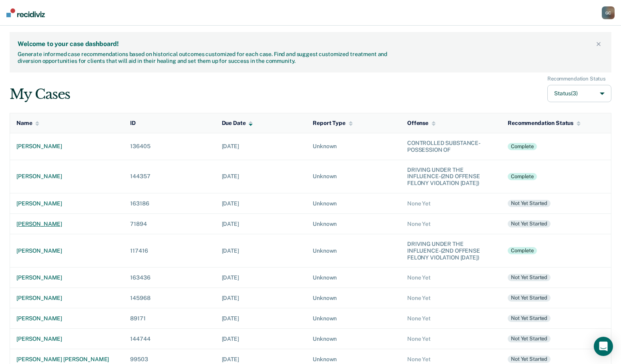 The height and width of the screenshot is (364, 621). I want to click on div: ID, so click(133, 123).